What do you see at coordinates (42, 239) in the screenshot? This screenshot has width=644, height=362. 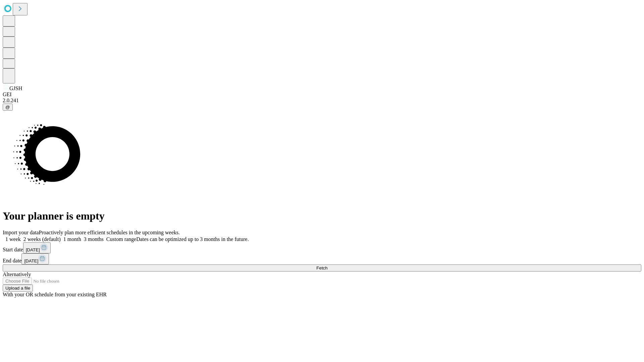 I see `span: 2 weeks (default)` at bounding box center [42, 239].